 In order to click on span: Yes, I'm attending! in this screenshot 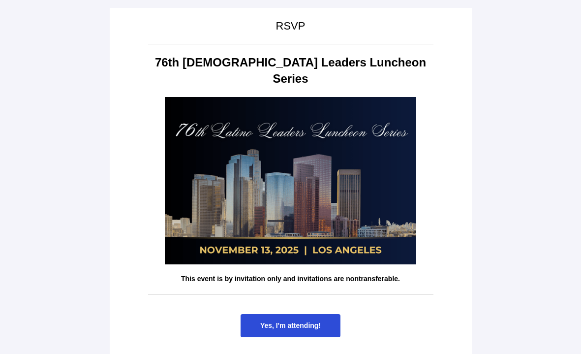, I will do `click(290, 325)`.